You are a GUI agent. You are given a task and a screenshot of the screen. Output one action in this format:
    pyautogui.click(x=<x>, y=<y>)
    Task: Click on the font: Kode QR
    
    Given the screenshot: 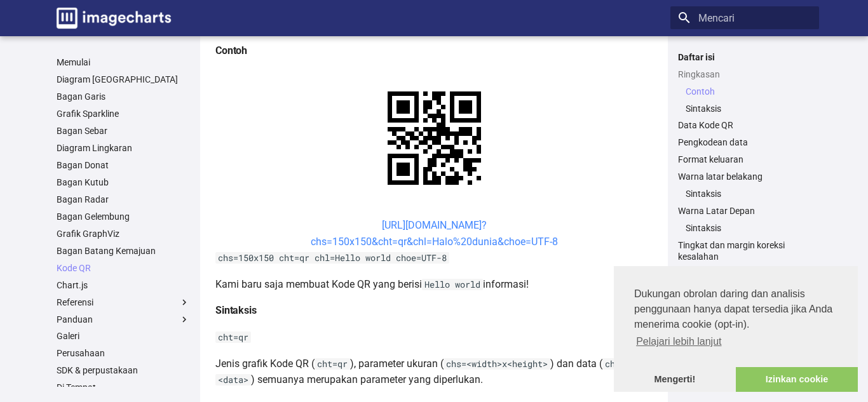 What is the action you would take?
    pyautogui.click(x=74, y=268)
    